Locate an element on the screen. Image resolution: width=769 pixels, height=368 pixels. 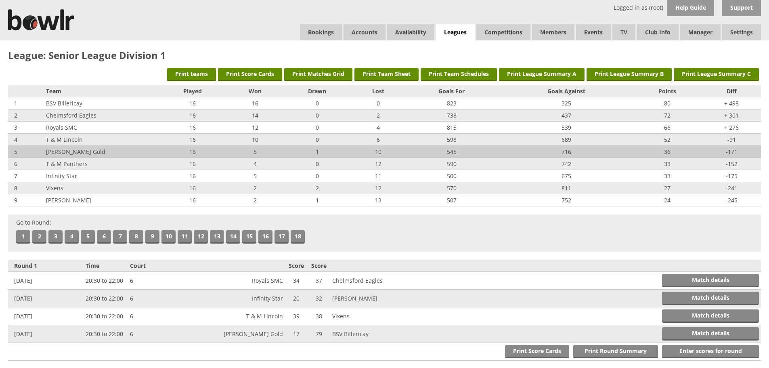
a: 5 is located at coordinates (88, 237).